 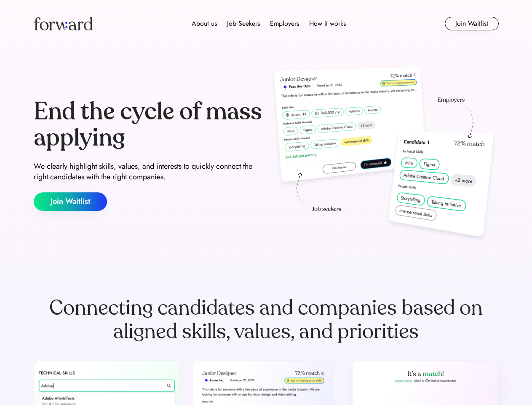 What do you see at coordinates (148, 125) in the screenshot?
I see `div: End the cycle of mass applying` at bounding box center [148, 125].